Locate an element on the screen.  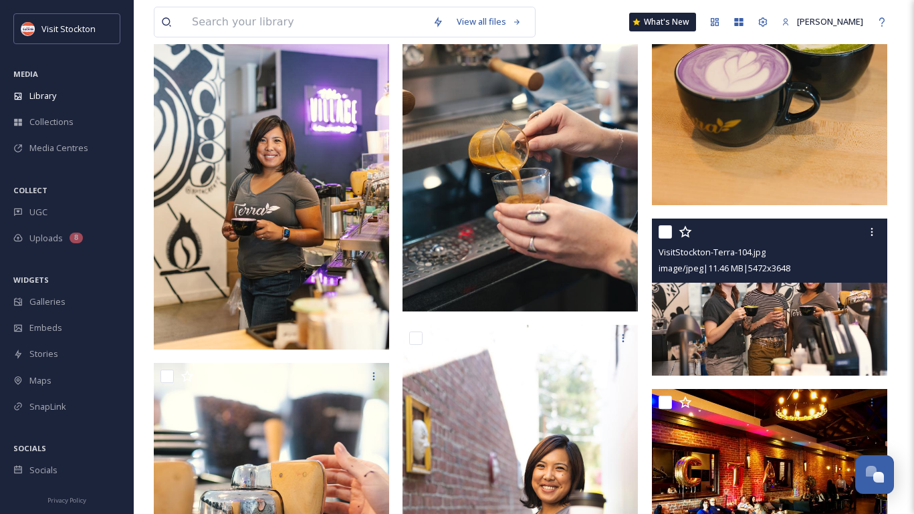
span: Socials is located at coordinates (43, 470).